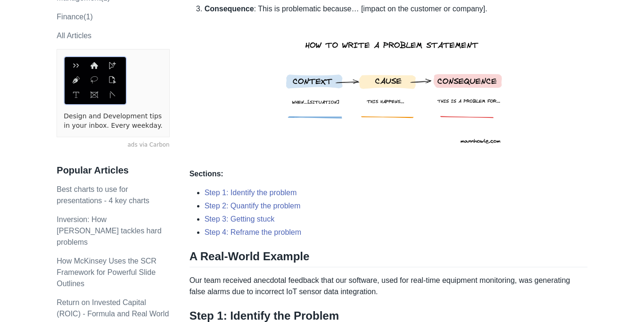  What do you see at coordinates (396, 82) in the screenshot?
I see `li: : This is problematic because… [impact on the customer or company].` at bounding box center [396, 82].